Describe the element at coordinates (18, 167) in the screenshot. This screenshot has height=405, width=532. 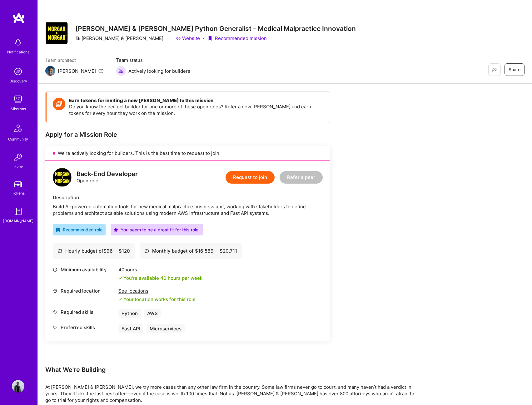
I see `div: Invite` at that location.